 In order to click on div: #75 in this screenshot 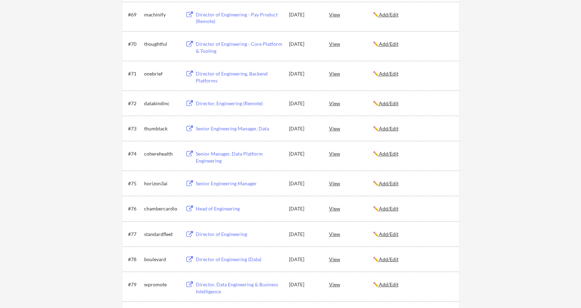, I will do `click(135, 183)`.